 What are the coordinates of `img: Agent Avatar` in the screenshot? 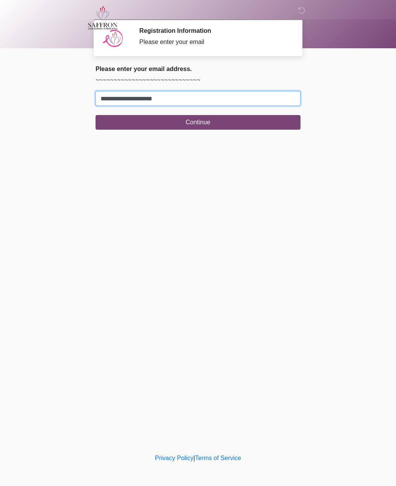 It's located at (113, 39).